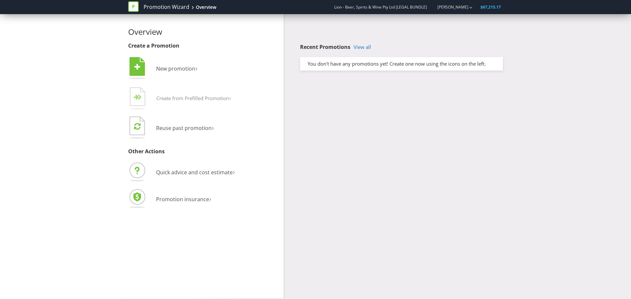  Describe the element at coordinates (206, 7) in the screenshot. I see `div: Overview` at that location.